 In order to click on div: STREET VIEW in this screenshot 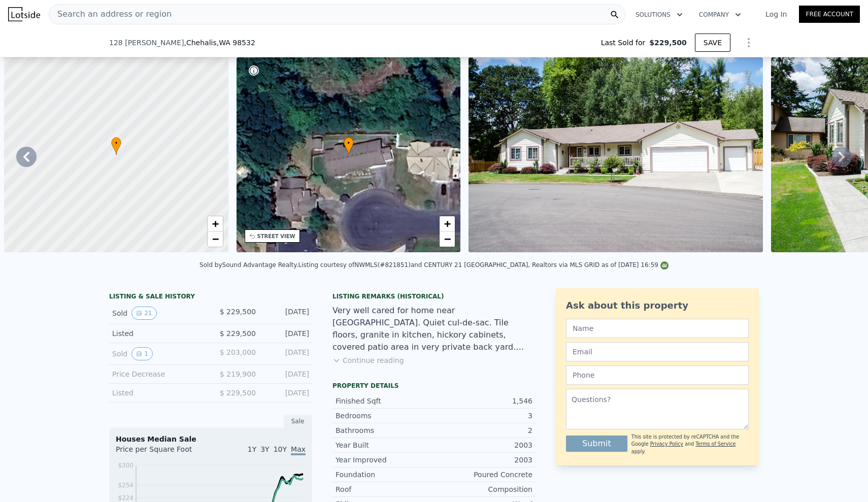, I will do `click(276, 236)`.